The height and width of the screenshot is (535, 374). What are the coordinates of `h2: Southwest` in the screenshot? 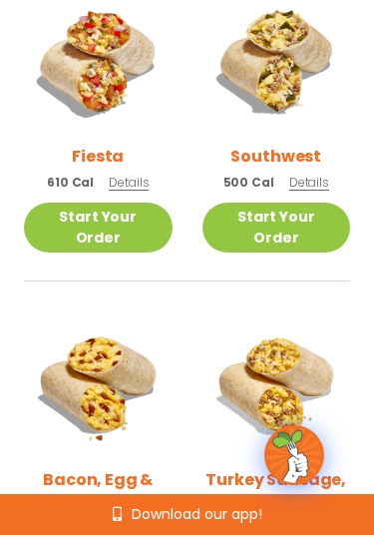 It's located at (275, 156).